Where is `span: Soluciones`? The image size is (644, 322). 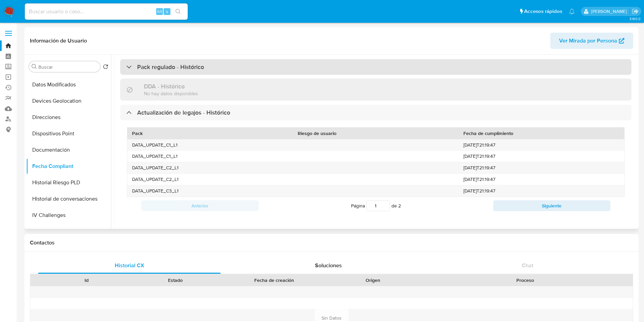
span: Soluciones is located at coordinates (328, 265).